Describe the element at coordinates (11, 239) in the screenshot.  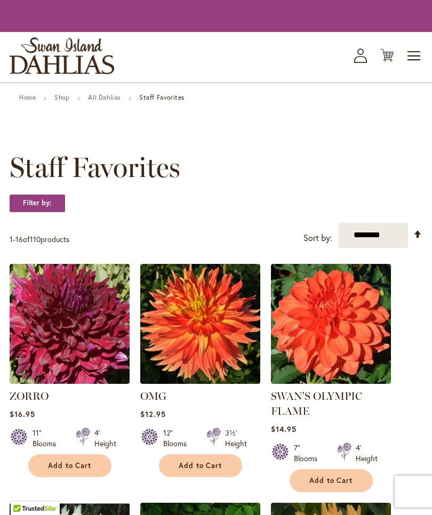
I see `span: 1` at that location.